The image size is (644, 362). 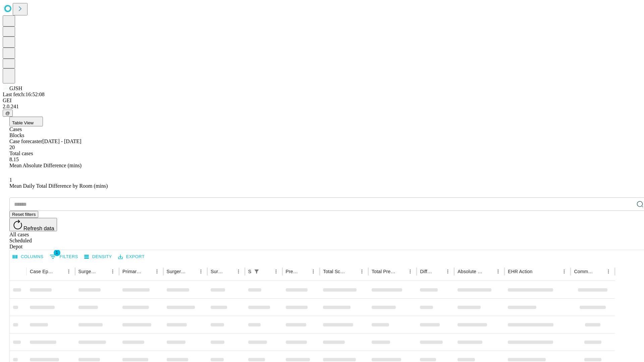 What do you see at coordinates (335, 272) in the screenshot?
I see `div: Total Scheduled Duration` at bounding box center [335, 272].